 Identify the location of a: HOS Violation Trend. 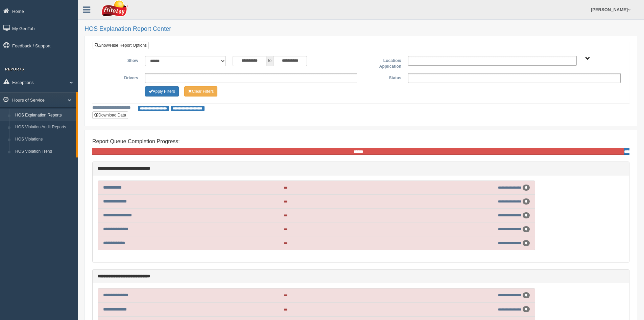
(44, 152).